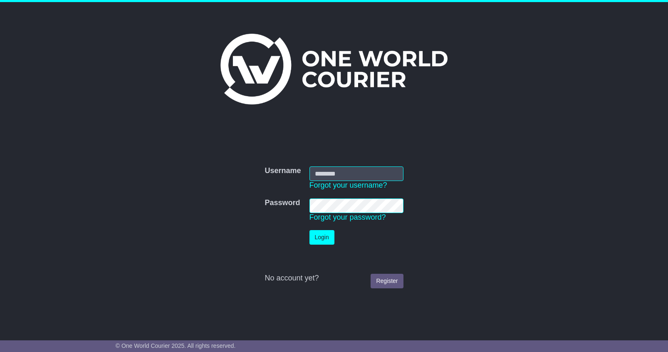  Describe the element at coordinates (348, 185) in the screenshot. I see `a: Forgot your username?` at that location.